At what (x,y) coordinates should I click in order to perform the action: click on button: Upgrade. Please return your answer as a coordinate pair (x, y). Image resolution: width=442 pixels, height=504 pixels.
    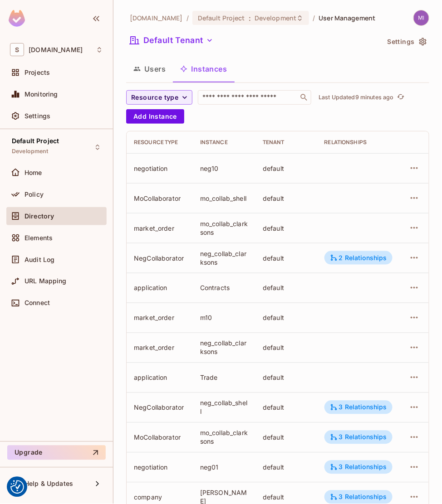
    Looking at the image, I should click on (56, 453).